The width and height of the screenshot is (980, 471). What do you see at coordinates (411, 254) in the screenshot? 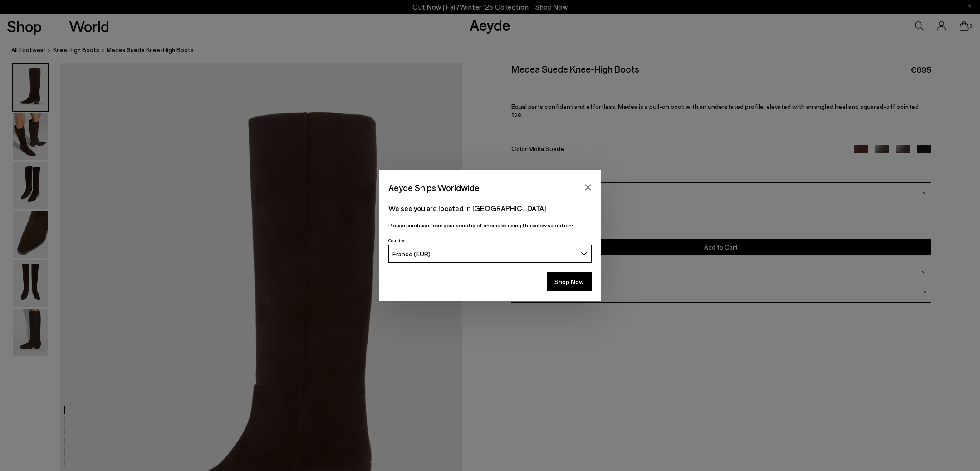
I see `span: France (EUR)` at bounding box center [411, 254].